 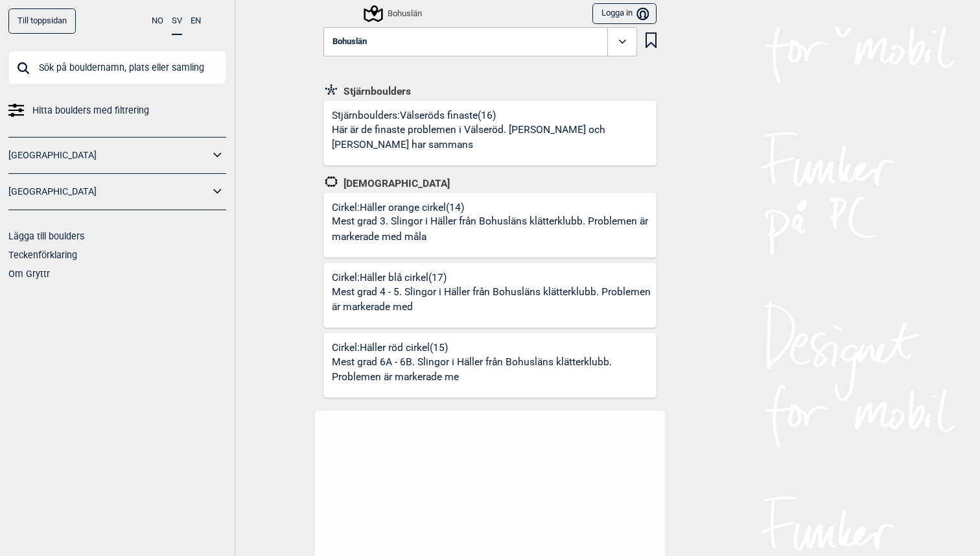 What do you see at coordinates (43, 255) in the screenshot?
I see `a: Teckenförklaring` at bounding box center [43, 255].